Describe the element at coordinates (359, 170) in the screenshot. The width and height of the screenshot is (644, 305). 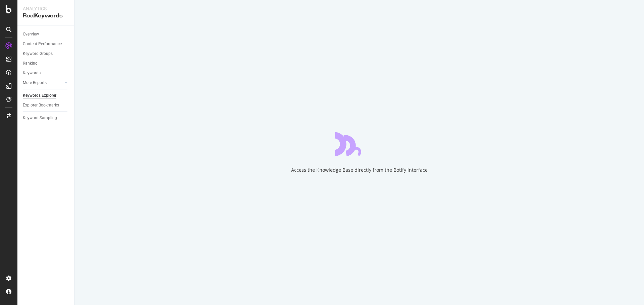
I see `div: Access the Knowledge Base directly from the Botify interface` at that location.